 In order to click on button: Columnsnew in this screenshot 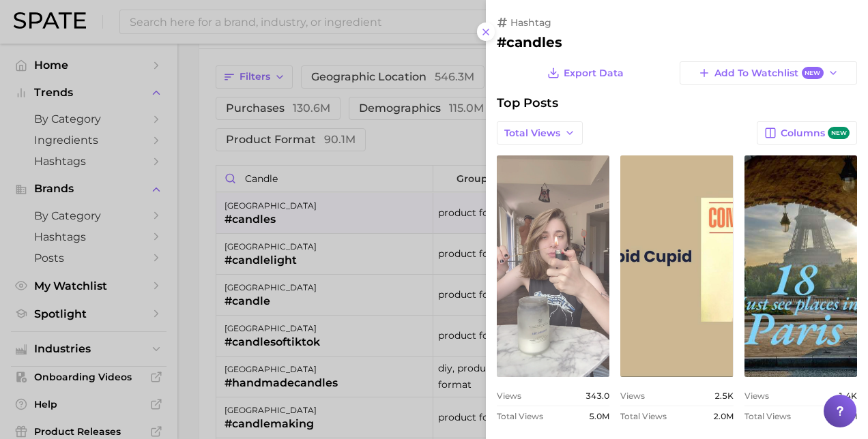, I will do `click(806, 133)`.